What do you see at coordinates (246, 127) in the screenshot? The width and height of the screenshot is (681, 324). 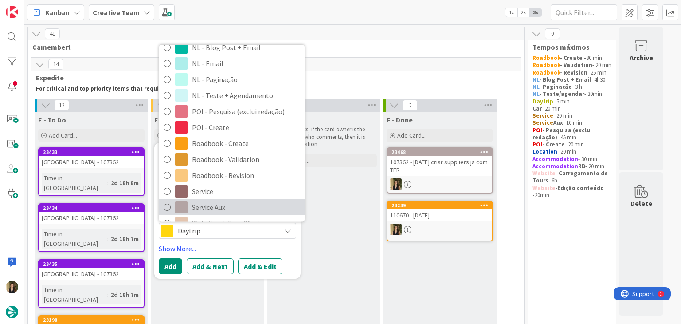 I see `span: POI - Create` at bounding box center [246, 127].